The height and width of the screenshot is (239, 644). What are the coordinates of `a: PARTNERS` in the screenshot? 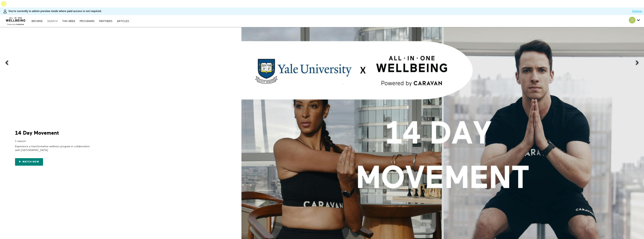 It's located at (106, 21).